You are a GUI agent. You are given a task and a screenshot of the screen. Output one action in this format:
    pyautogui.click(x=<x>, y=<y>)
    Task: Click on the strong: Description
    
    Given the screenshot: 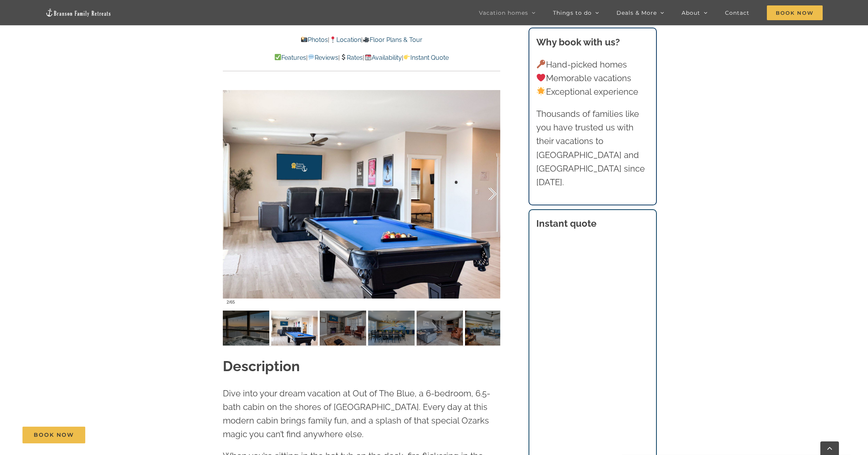 What is the action you would take?
    pyautogui.click(x=261, y=366)
    